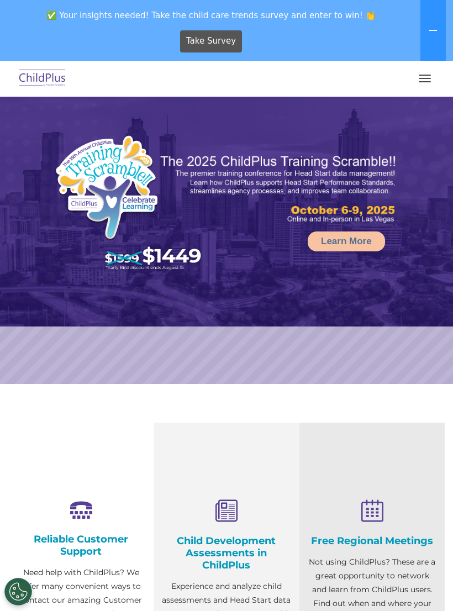  Describe the element at coordinates (211, 15) in the screenshot. I see `span: ✅ Your insights needed! Take the child care trends survey and enter to win! 👏` at that location.